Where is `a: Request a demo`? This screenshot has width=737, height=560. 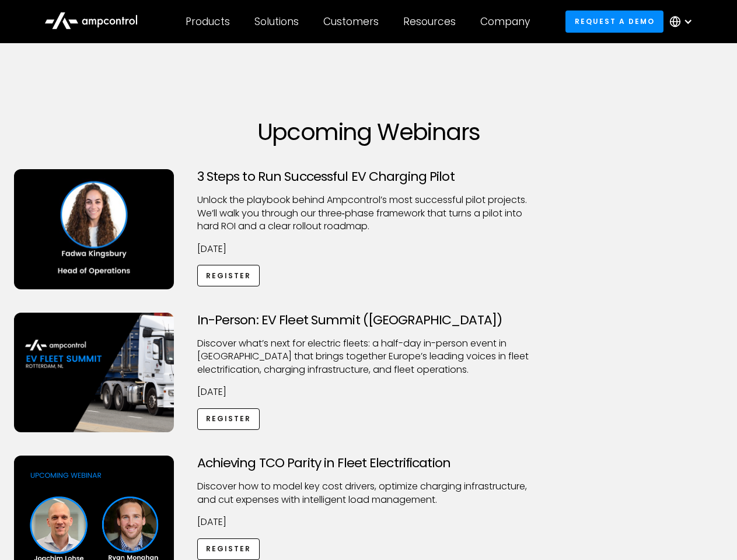
a: Request a demo is located at coordinates (614, 21).